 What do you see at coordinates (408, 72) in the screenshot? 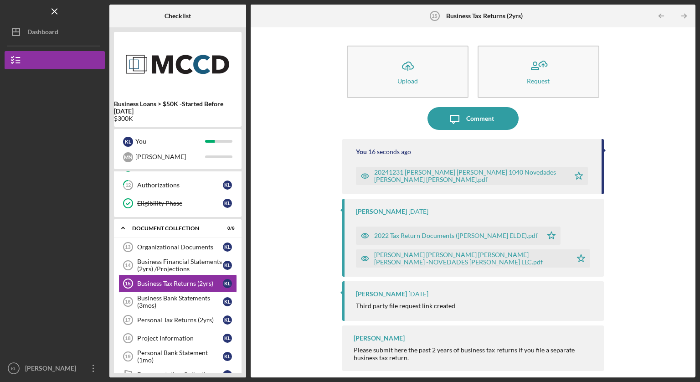
I see `button: Upload` at bounding box center [408, 72].